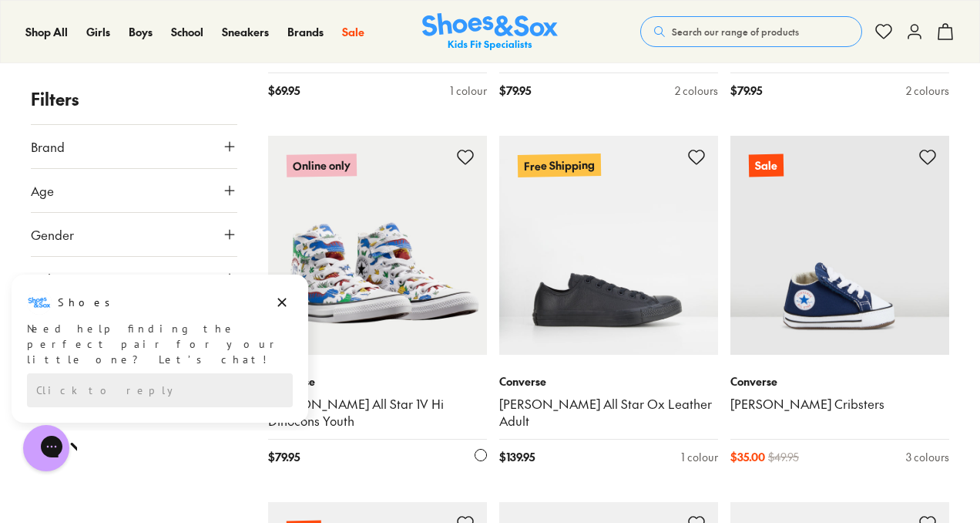 The image size is (980, 523). I want to click on a: Sneakers, so click(245, 31).